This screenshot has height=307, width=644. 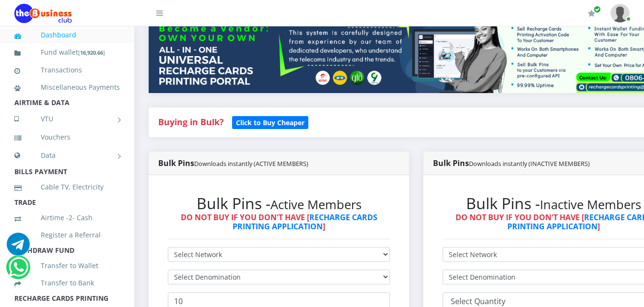 I want to click on a: Miscellaneous Payments, so click(x=67, y=87).